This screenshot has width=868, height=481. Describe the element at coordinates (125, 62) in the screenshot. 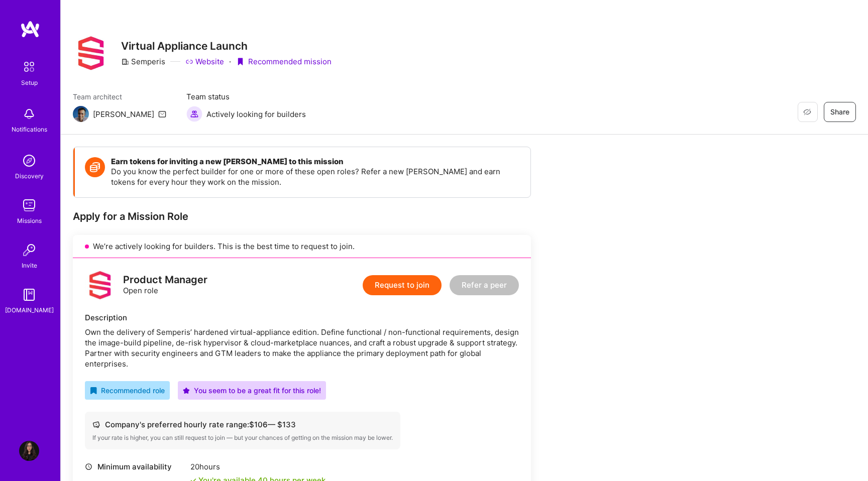

I see `i: icon CompanyGray` at that location.